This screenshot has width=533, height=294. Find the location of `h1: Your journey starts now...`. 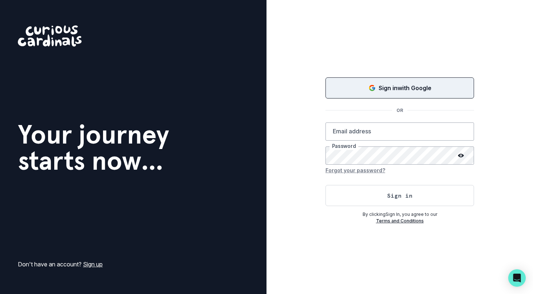

h1: Your journey starts now... is located at coordinates (94, 148).